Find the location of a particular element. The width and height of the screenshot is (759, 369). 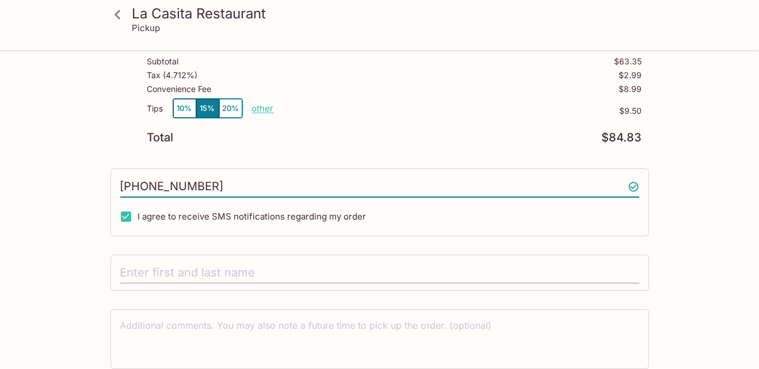

p: Convenience Fee is located at coordinates (179, 89).